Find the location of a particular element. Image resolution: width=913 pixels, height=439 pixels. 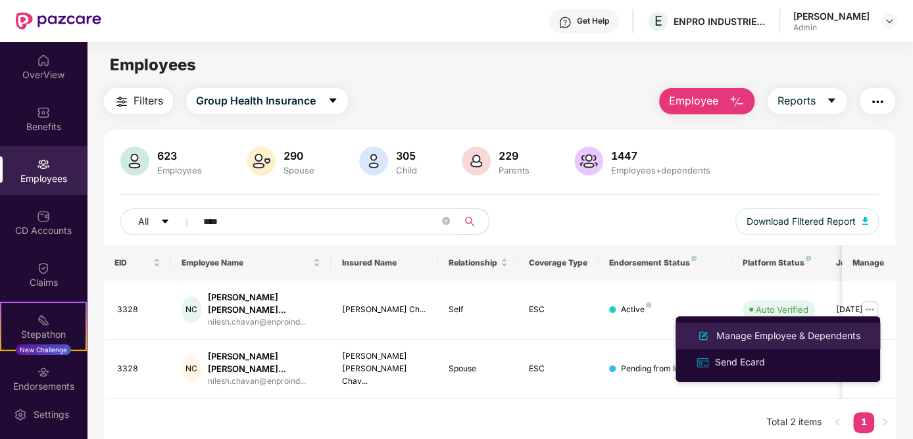

div: Active is located at coordinates (636, 310).